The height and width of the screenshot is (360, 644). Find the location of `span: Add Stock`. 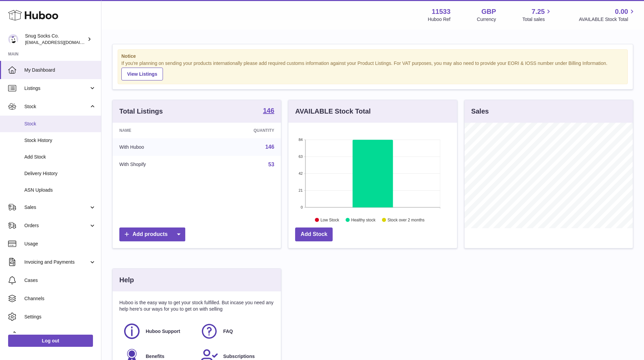

span: Add Stock is located at coordinates (60, 157).